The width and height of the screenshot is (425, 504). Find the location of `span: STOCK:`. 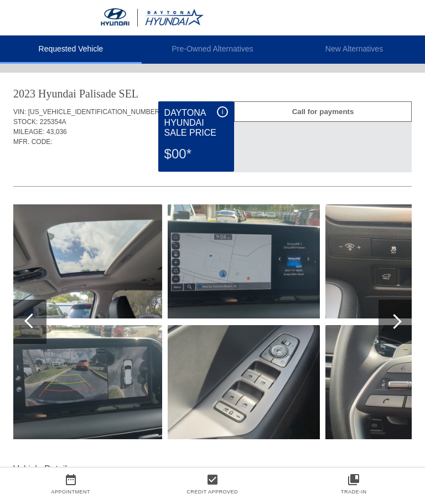

span: STOCK: is located at coordinates (26, 122).